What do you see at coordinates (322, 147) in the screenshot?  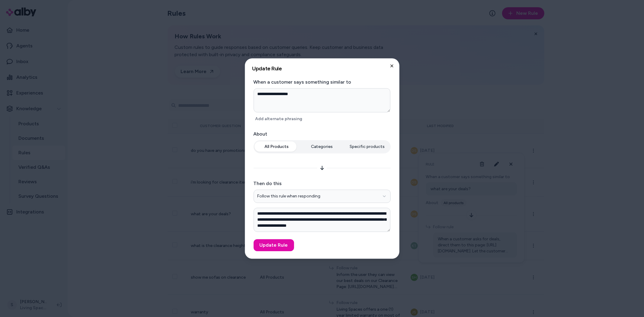 I see `button: Categories` at bounding box center [322, 147].